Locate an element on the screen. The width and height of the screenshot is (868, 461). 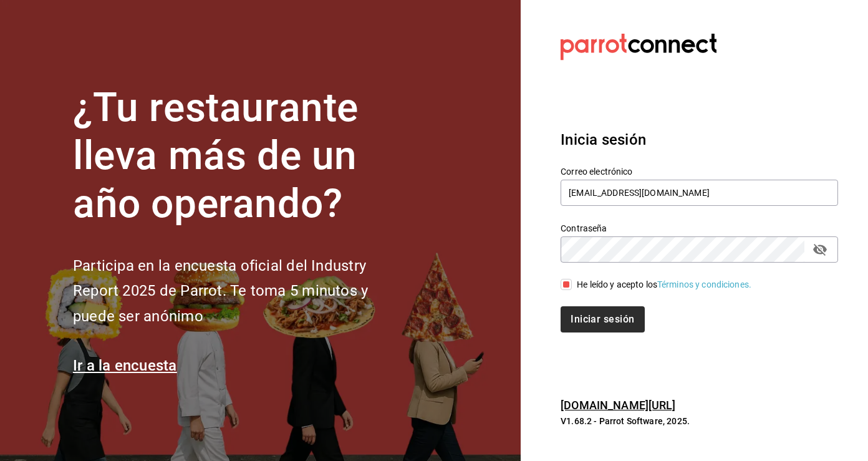
p: V1.68.2 - Parrot Software, 2025. is located at coordinates (699, 421).